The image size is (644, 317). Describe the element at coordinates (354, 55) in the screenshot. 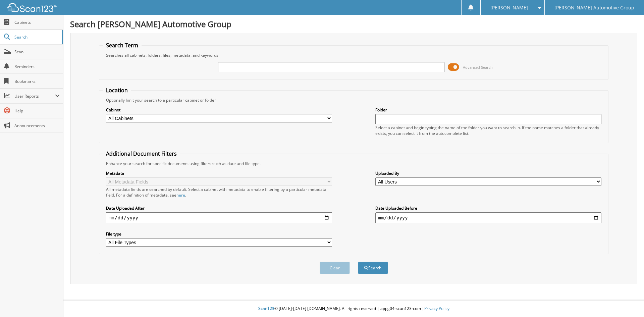

I see `div: Searches all cabinets, folders, files, metadata, and keywords` at that location.